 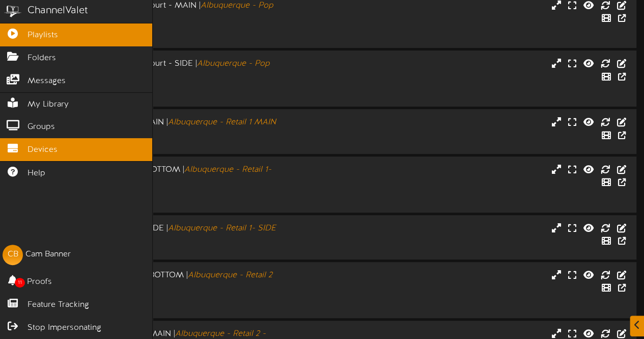 What do you see at coordinates (43, 35) in the screenshot?
I see `span: Playlists` at bounding box center [43, 35].